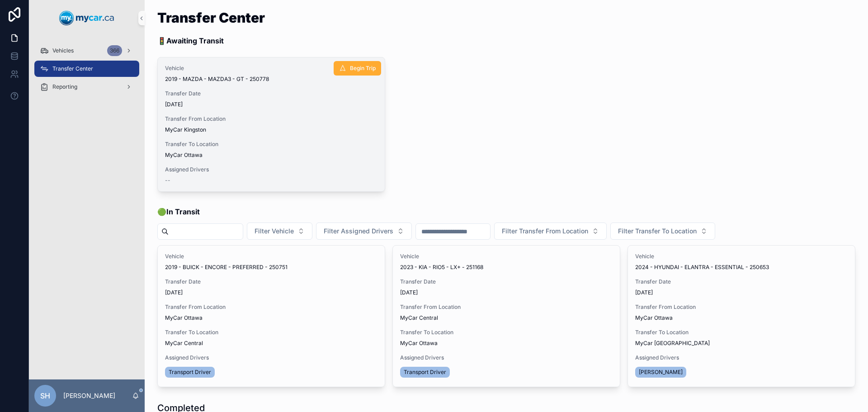  What do you see at coordinates (87, 18) in the screenshot?
I see `img: App logo` at bounding box center [87, 18].